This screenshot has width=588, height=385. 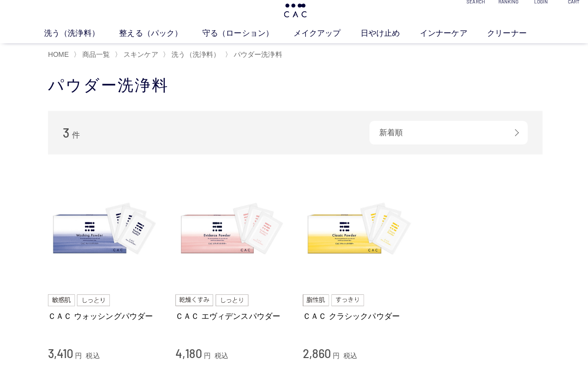 What do you see at coordinates (62, 298) in the screenshot?
I see `img: 敏感肌` at bounding box center [62, 298].